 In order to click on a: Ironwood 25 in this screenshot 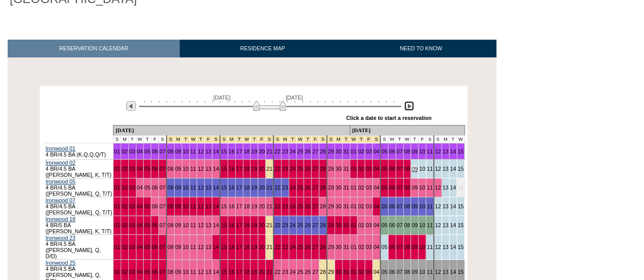, I will do `click(61, 263)`.